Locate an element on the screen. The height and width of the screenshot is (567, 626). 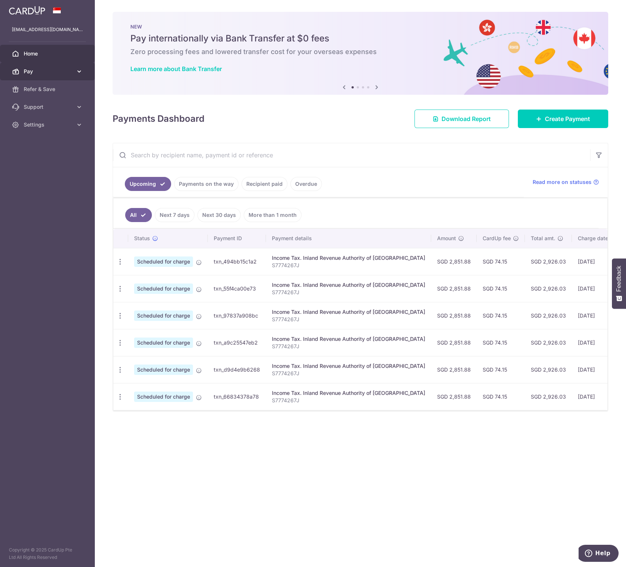
img: Bank transfer banner is located at coordinates (360, 53).